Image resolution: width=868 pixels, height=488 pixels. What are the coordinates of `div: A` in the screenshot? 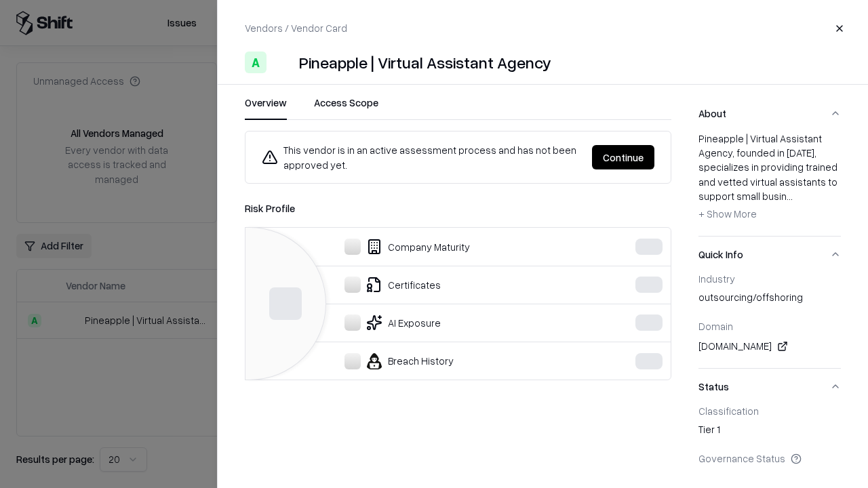 It's located at (255, 62).